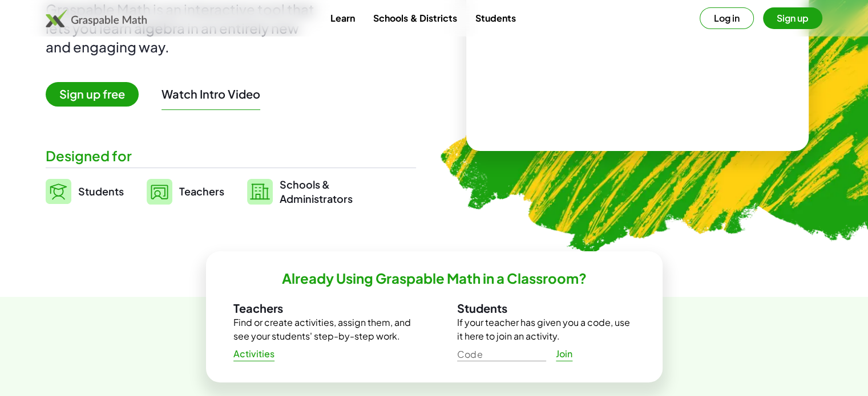  Describe the element at coordinates (316, 192) in the screenshot. I see `span: Schools & Administrators` at that location.